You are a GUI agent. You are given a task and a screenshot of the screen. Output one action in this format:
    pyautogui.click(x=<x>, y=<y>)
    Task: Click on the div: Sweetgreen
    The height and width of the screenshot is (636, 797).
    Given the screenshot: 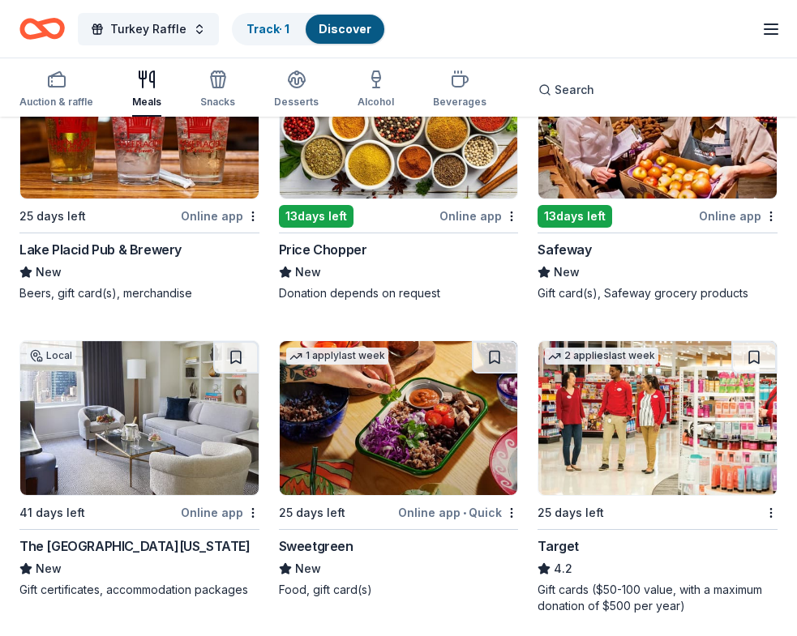 What is the action you would take?
    pyautogui.click(x=316, y=546)
    